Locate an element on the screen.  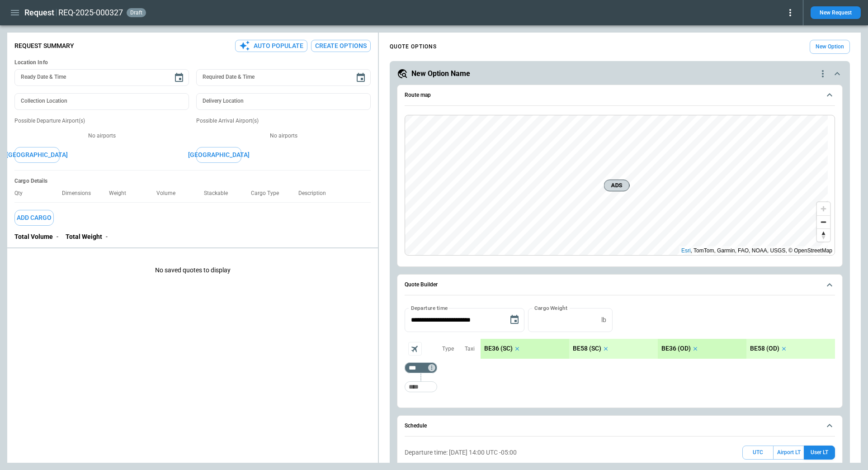
button: New Option is located at coordinates (829, 47).